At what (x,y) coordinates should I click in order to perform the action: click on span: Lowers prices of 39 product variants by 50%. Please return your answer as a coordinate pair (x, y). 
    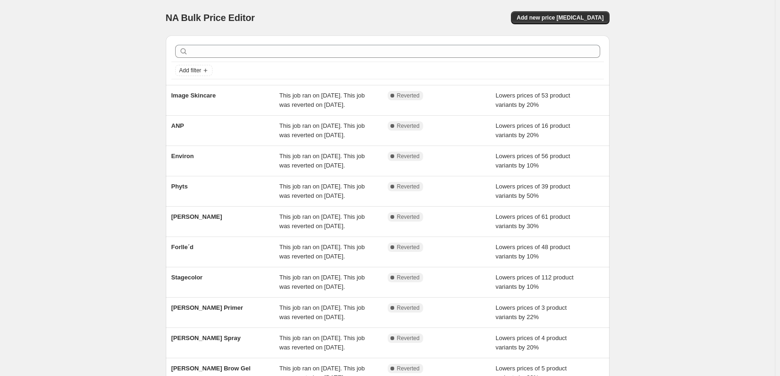
    Looking at the image, I should click on (533, 191).